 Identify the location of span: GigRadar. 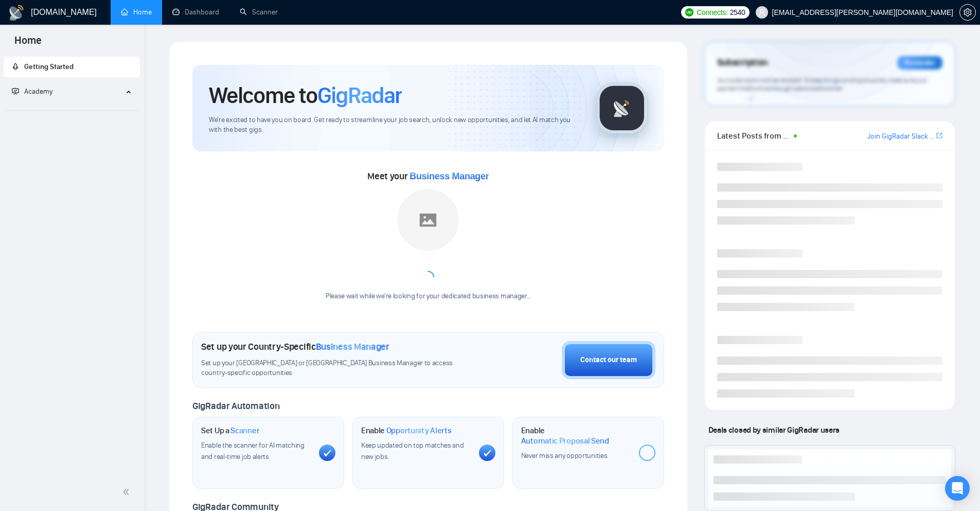
(360, 95).